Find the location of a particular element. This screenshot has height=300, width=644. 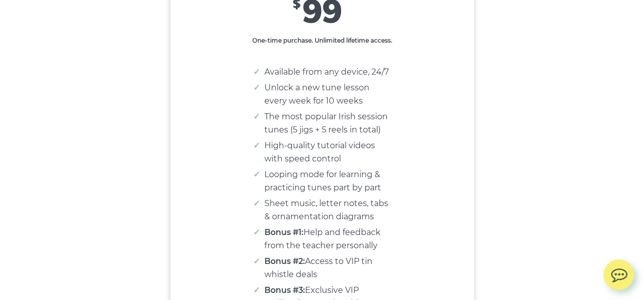

li: Help and feedback from the teacher personally is located at coordinates (327, 239).